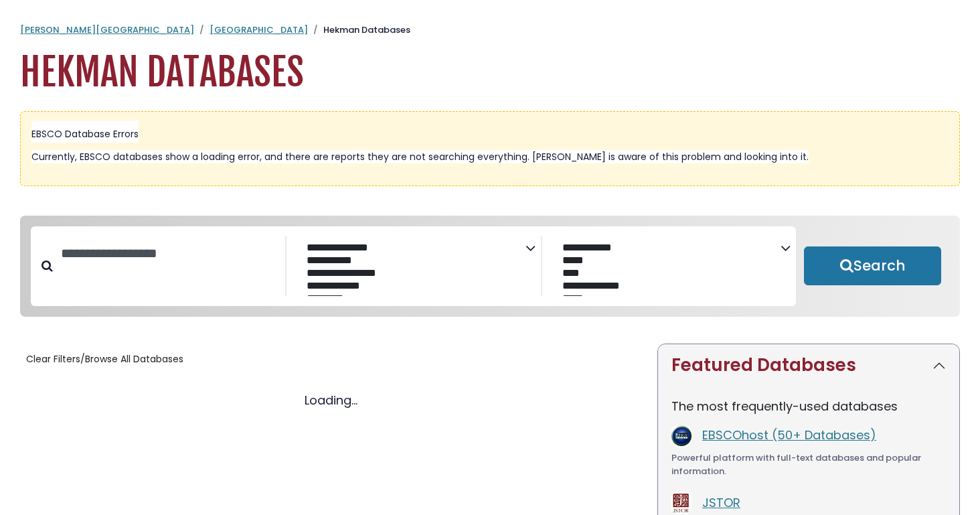 This screenshot has width=980, height=515. I want to click on nav: breadcrumb, so click(490, 30).